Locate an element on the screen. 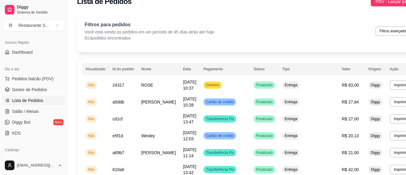 This screenshot has height=175, width=406. span: a5ddb is located at coordinates (118, 102).